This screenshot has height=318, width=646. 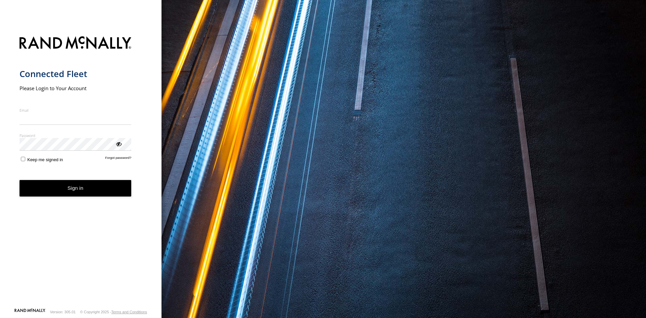 I want to click on a: Terms and Conditions, so click(x=129, y=312).